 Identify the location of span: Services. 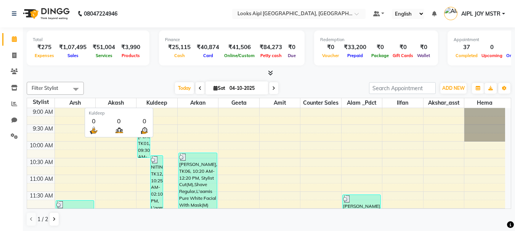
(104, 56).